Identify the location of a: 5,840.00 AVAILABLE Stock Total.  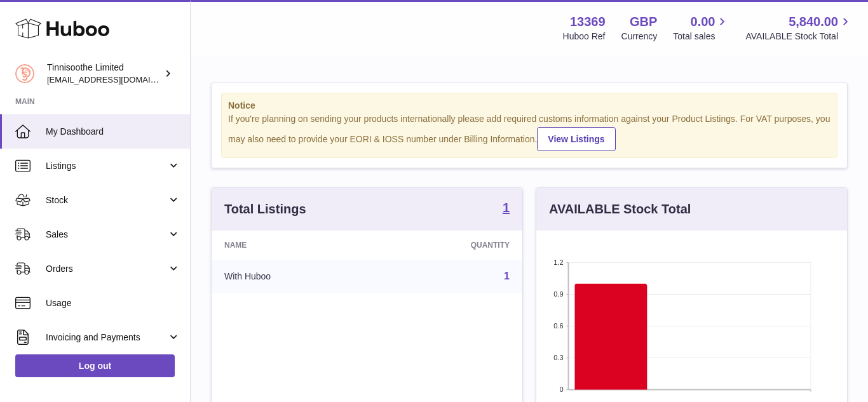
(799, 28).